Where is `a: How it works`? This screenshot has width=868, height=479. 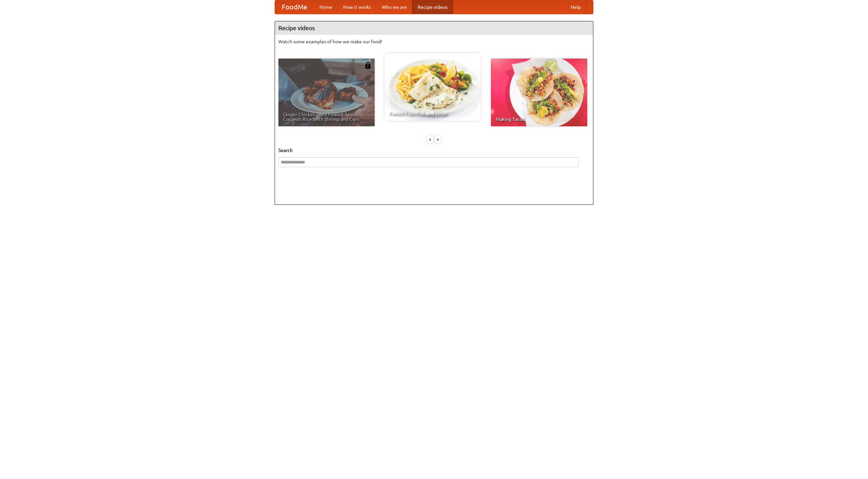
a: How it works is located at coordinates (357, 7).